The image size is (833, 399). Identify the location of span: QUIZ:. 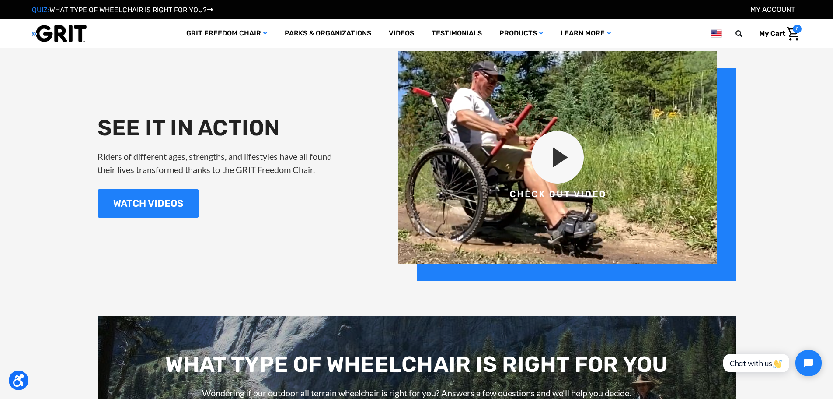
(41, 10).